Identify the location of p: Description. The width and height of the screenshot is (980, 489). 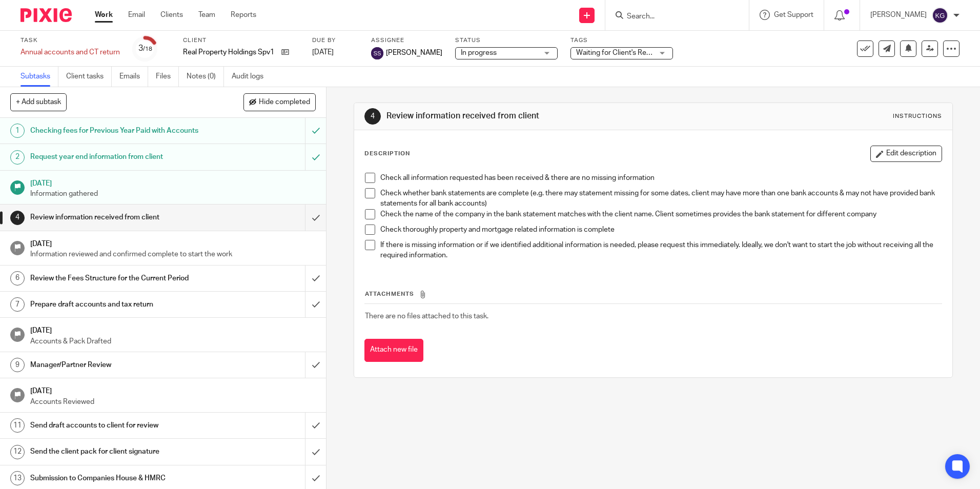
(387, 154).